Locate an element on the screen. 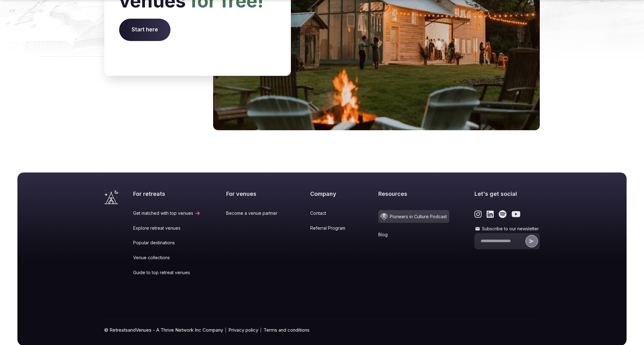 Image resolution: width=644 pixels, height=345 pixels. a: Pioneers in Culture Podcast is located at coordinates (414, 217).